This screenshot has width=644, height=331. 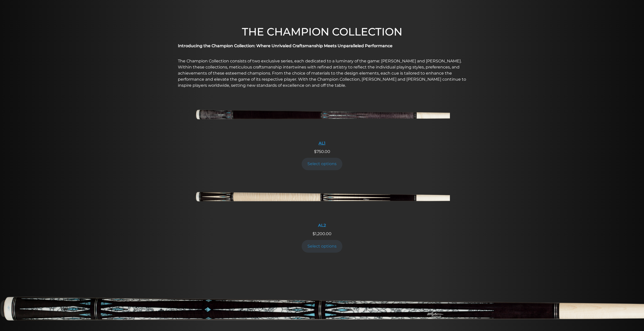 What do you see at coordinates (285, 46) in the screenshot?
I see `strong: Introducing the Champion Collection: Where Unrivaled Craftsmanship Meets Unparalleled Performance` at bounding box center [285, 46].